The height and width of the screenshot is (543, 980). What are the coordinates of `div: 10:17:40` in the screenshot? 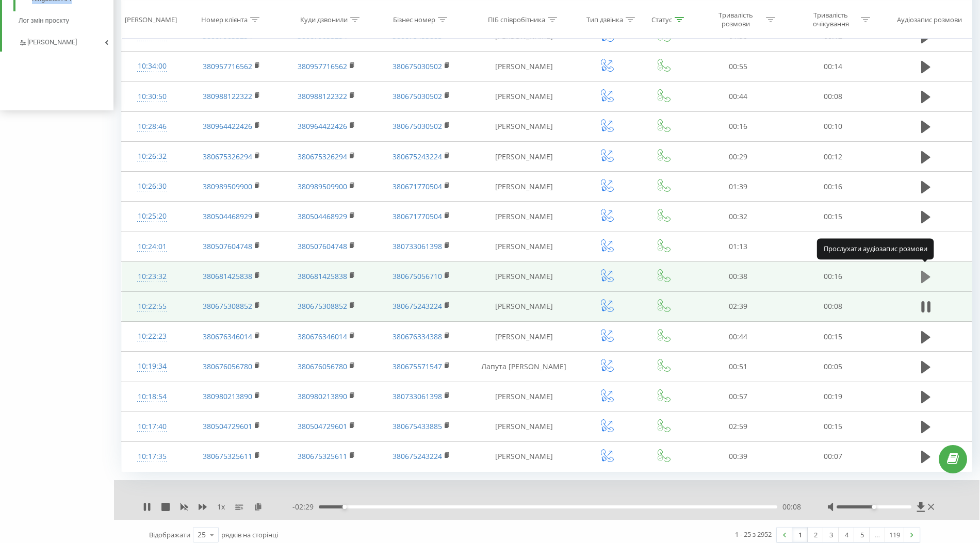 It's located at (152, 427).